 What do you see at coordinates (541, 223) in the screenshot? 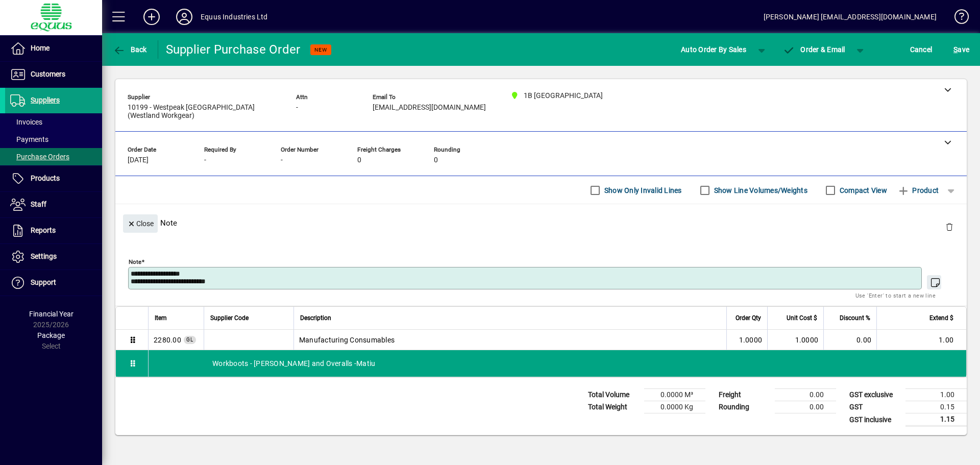
I see `div: Note` at bounding box center [541, 223].